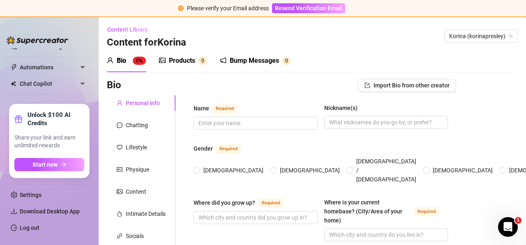 The image size is (526, 245). I want to click on span: idcard, so click(120, 170).